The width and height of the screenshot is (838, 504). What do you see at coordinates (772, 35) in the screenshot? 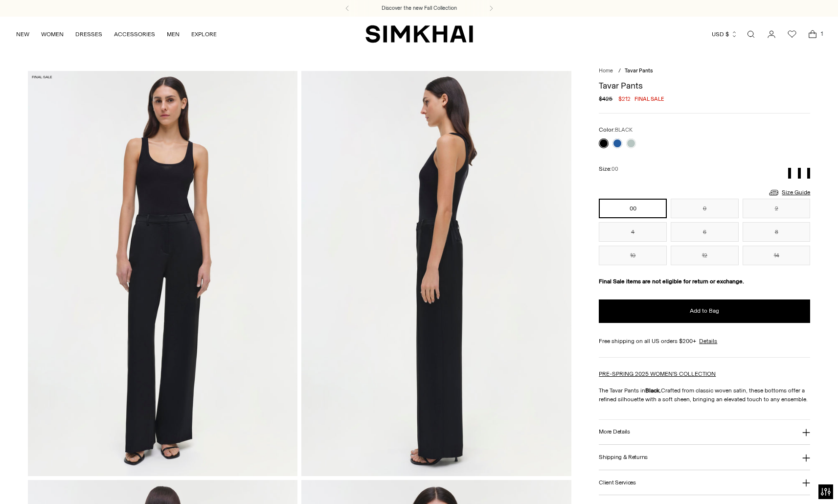
I see `a: Go to the account page` at bounding box center [772, 35].